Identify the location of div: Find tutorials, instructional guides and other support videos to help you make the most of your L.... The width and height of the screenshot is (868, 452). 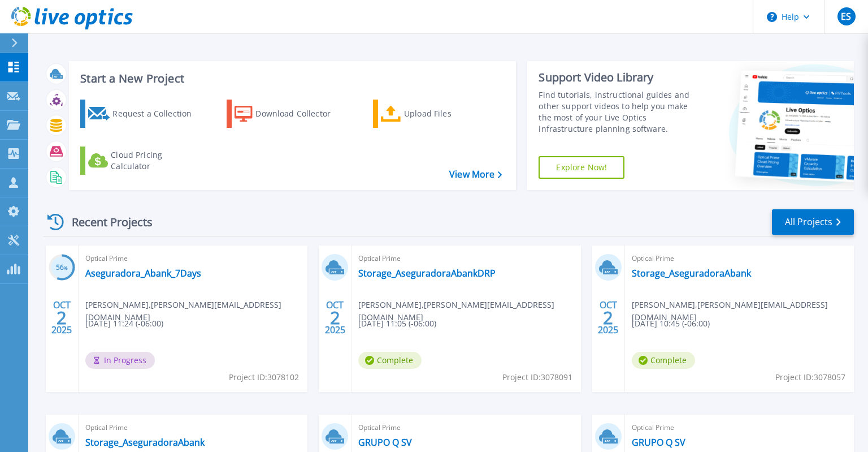
(620, 112).